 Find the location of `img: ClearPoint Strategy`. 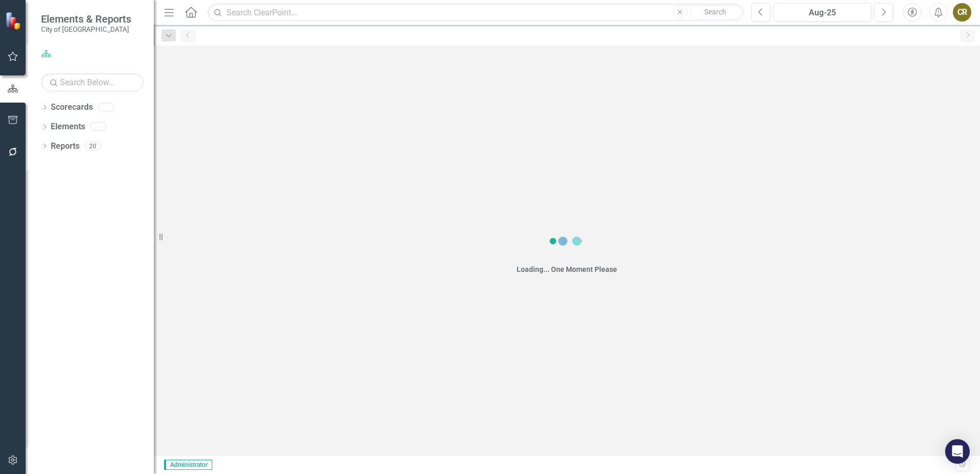

img: ClearPoint Strategy is located at coordinates (14, 20).